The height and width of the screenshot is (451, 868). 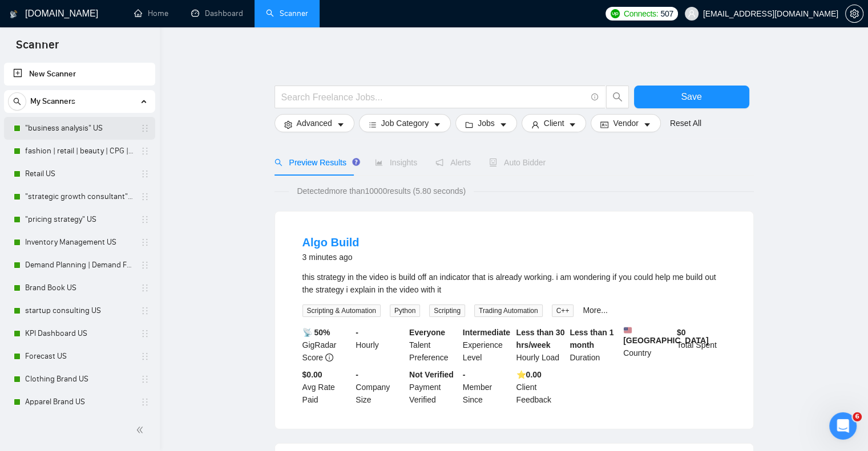 I want to click on a: dashboardDashboard, so click(x=217, y=13).